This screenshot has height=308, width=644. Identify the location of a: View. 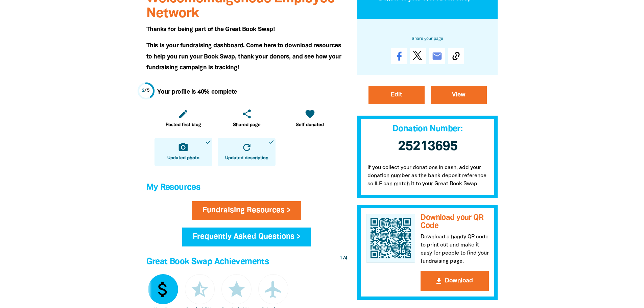
(459, 94).